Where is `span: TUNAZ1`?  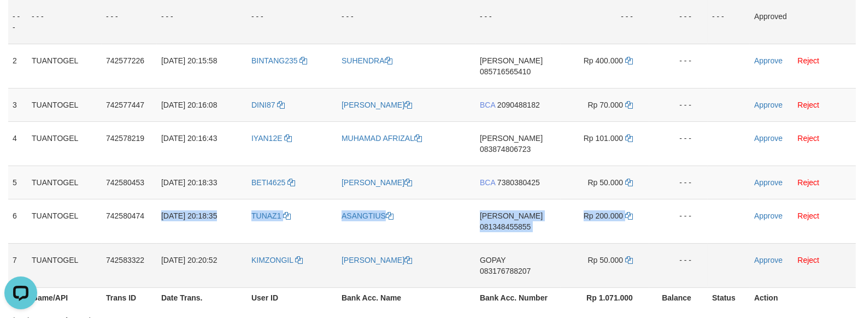
span: TUNAZ1 is located at coordinates (266, 216).